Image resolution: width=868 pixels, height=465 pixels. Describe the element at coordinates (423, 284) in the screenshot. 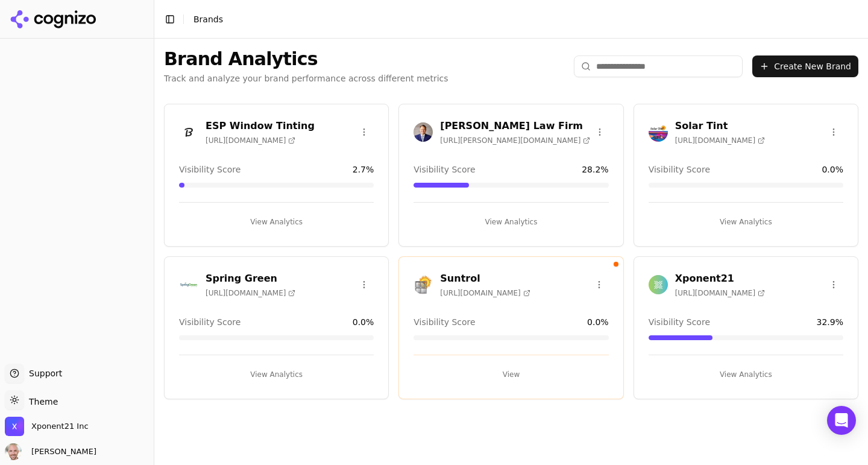

I see `img: Suntrol` at that location.